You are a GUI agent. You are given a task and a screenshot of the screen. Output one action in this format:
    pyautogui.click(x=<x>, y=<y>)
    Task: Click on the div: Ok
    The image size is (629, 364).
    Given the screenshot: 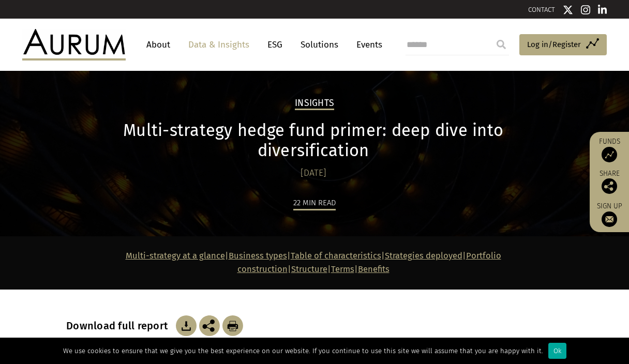 What is the action you would take?
    pyautogui.click(x=557, y=351)
    